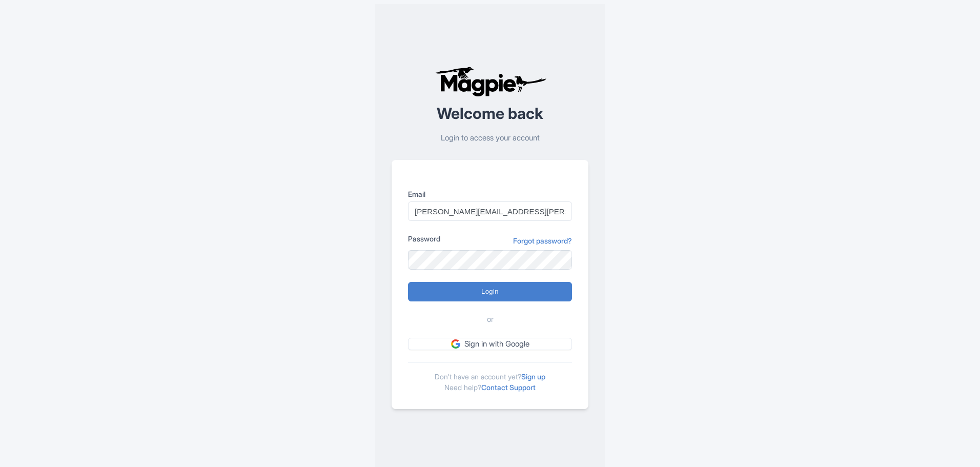 The image size is (980, 467). What do you see at coordinates (543, 241) in the screenshot?
I see `a: Forgot password?` at bounding box center [543, 241].